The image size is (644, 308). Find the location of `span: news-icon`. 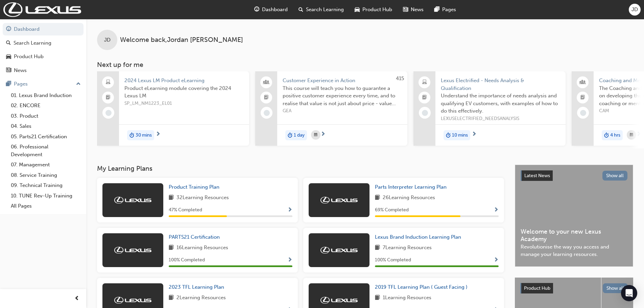

span: news-icon is located at coordinates (8, 70).